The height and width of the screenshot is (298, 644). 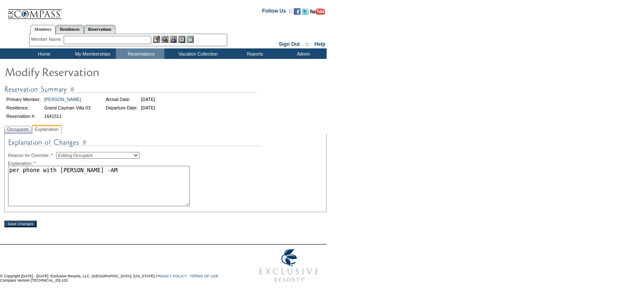 What do you see at coordinates (34, 11) in the screenshot?
I see `img: Compass Home` at bounding box center [34, 11].